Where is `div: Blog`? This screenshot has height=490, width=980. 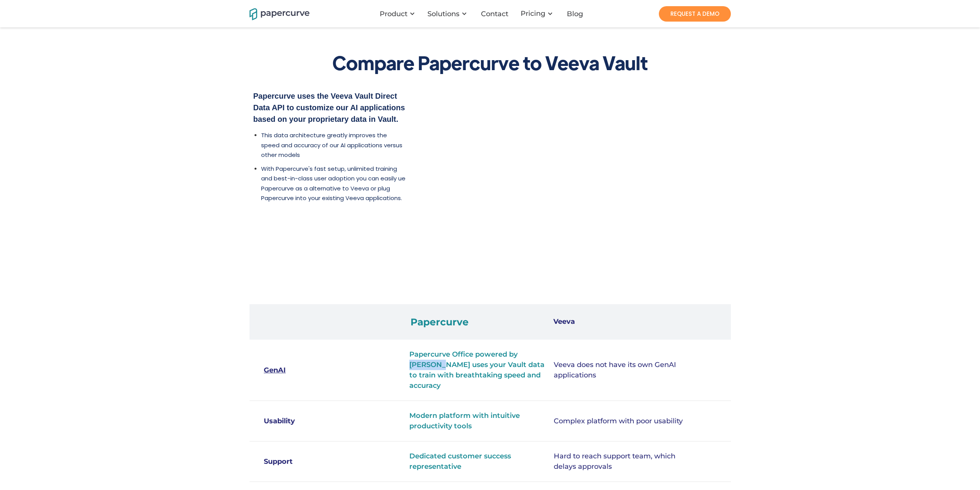
div: Blog is located at coordinates (575, 14).